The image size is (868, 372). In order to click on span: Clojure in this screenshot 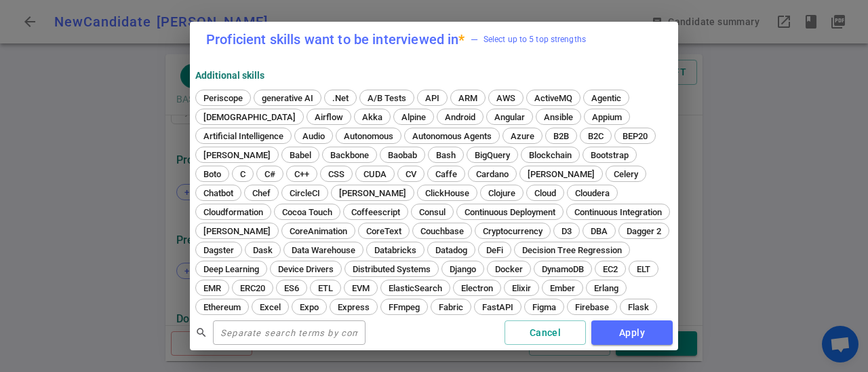, I will do `click(502, 193)`.